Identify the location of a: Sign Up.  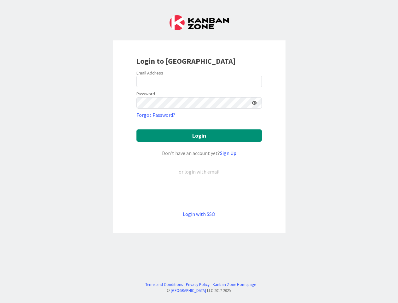
(228, 153).